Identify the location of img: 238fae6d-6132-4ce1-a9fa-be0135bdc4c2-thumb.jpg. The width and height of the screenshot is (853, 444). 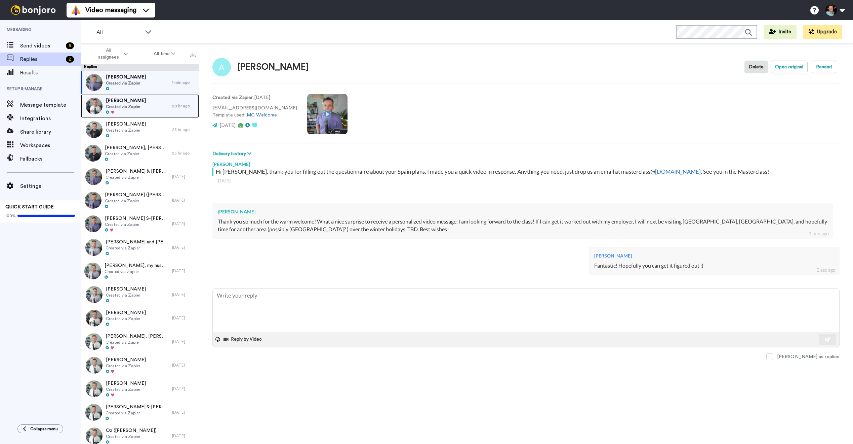
(94, 341).